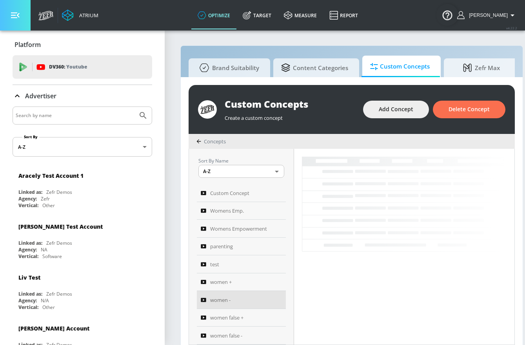 Image resolution: width=525 pixels, height=345 pixels. Describe the element at coordinates (241, 300) in the screenshot. I see `a: women -` at that location.